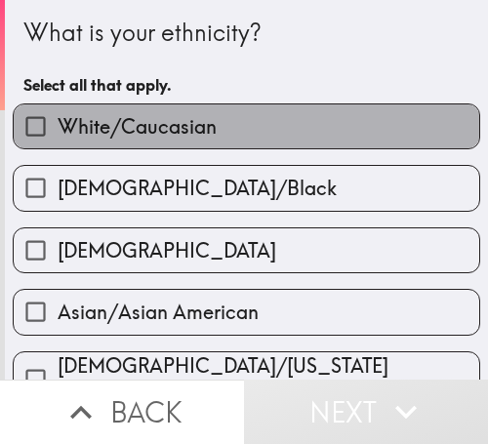  Describe the element at coordinates (246, 33) in the screenshot. I see `div: What is your ethnicity?` at that location.